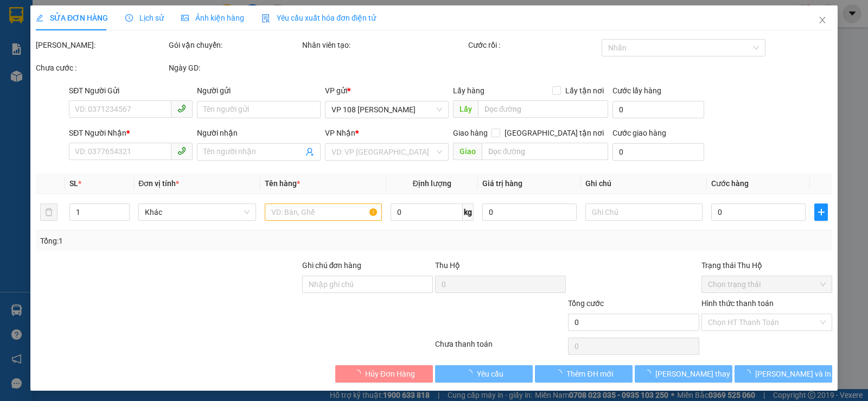  What do you see at coordinates (129, 18) in the screenshot?
I see `span: clock-circle` at bounding box center [129, 18].